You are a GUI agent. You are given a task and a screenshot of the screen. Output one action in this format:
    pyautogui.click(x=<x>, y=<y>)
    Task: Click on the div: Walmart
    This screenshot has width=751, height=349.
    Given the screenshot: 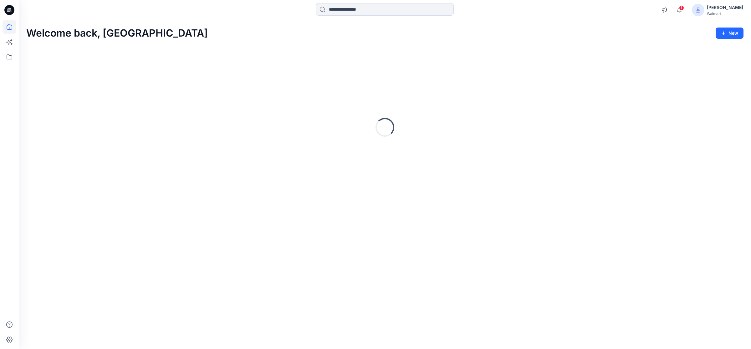 What is the action you would take?
    pyautogui.click(x=725, y=13)
    